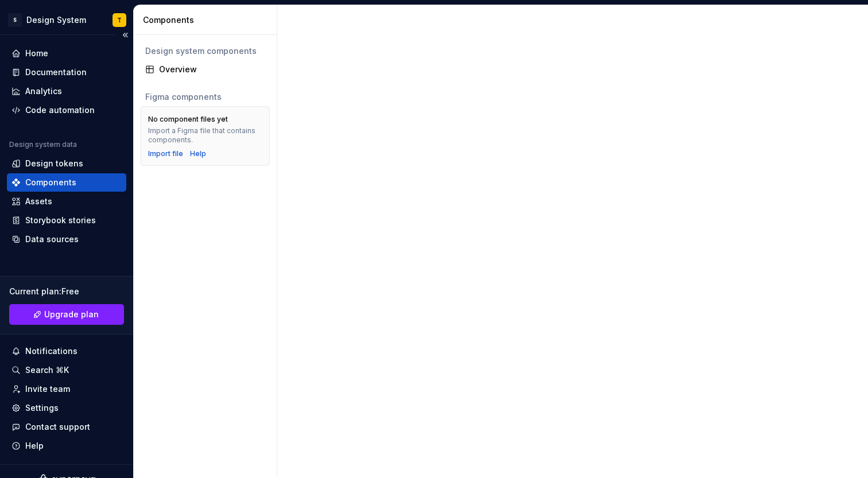 This screenshot has width=868, height=478. Describe the element at coordinates (67, 164) in the screenshot. I see `a: Design tokens` at that location.